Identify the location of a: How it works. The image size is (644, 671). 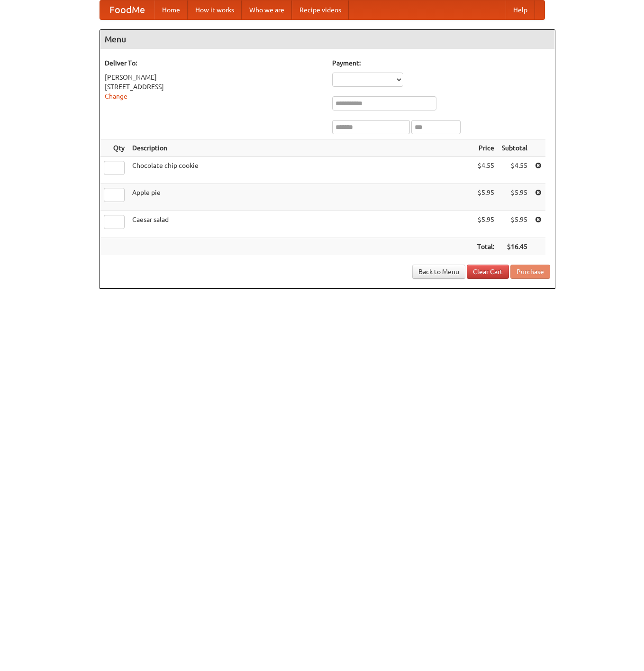
(214, 9).